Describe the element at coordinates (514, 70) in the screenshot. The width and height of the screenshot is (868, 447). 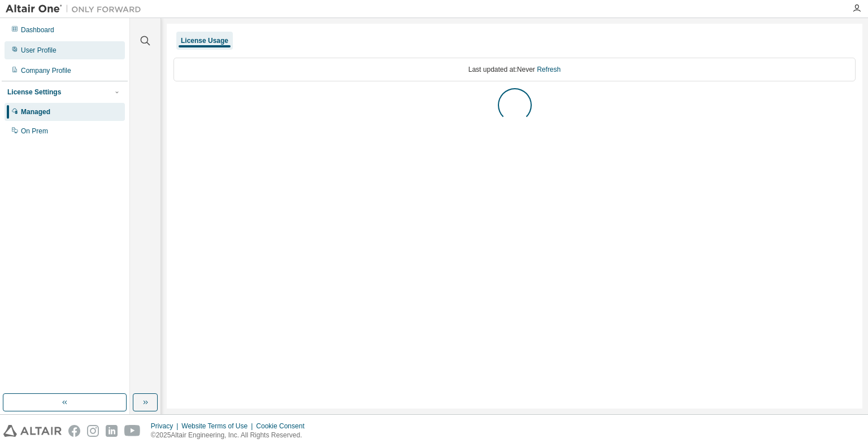
I see `div: Last updated at: Never` at that location.